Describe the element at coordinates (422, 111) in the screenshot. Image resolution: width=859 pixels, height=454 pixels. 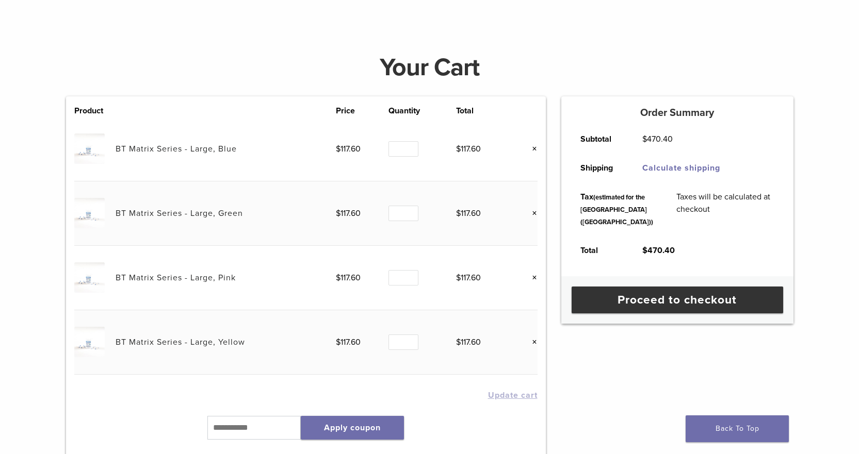
I see `th: Quantity` at that location.